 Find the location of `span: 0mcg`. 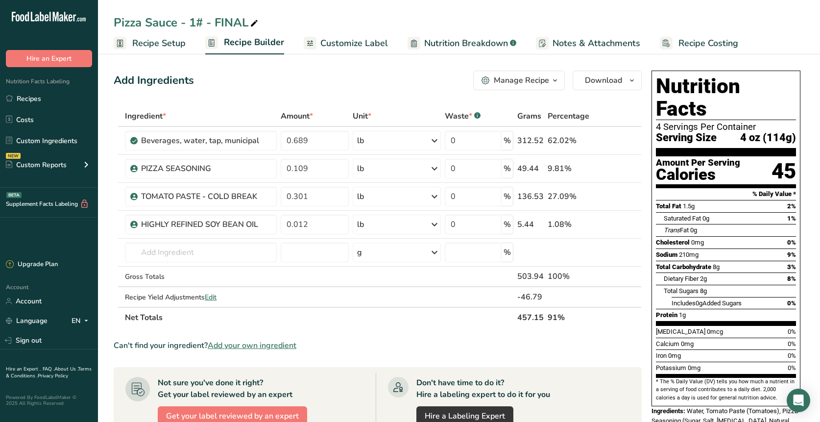

span: 0mcg is located at coordinates (715, 331).